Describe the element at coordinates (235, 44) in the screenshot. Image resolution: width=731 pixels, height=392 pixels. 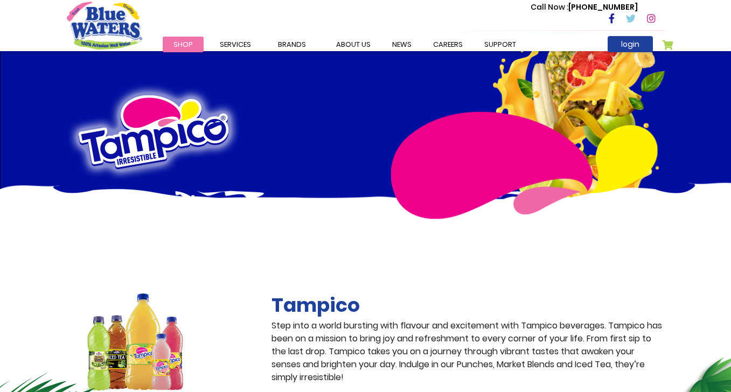
I see `span: Services` at that location.